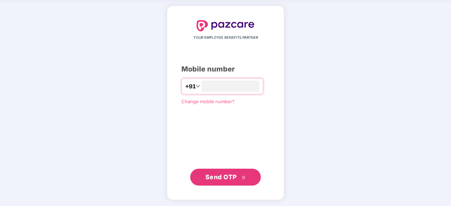 Image resolution: width=451 pixels, height=206 pixels. I want to click on img: logo, so click(225, 26).